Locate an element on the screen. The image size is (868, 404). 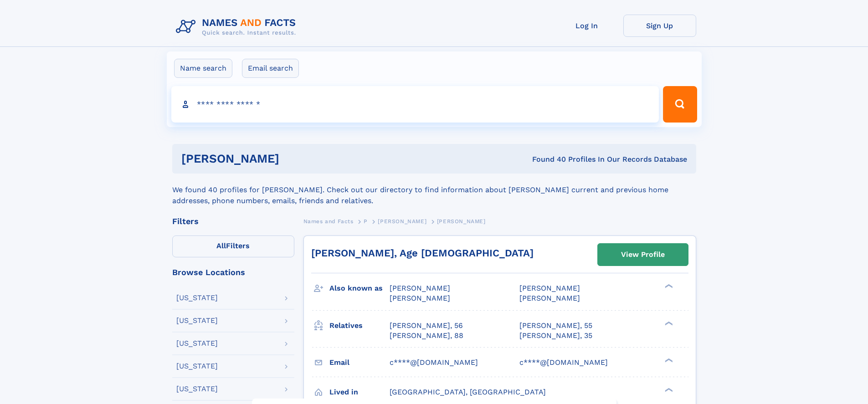
label: Name search is located at coordinates (203, 68).